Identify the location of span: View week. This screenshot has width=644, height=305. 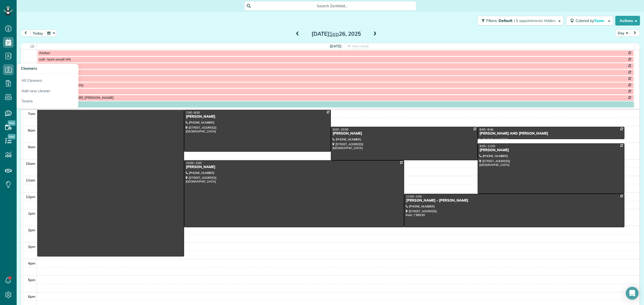
(360, 46).